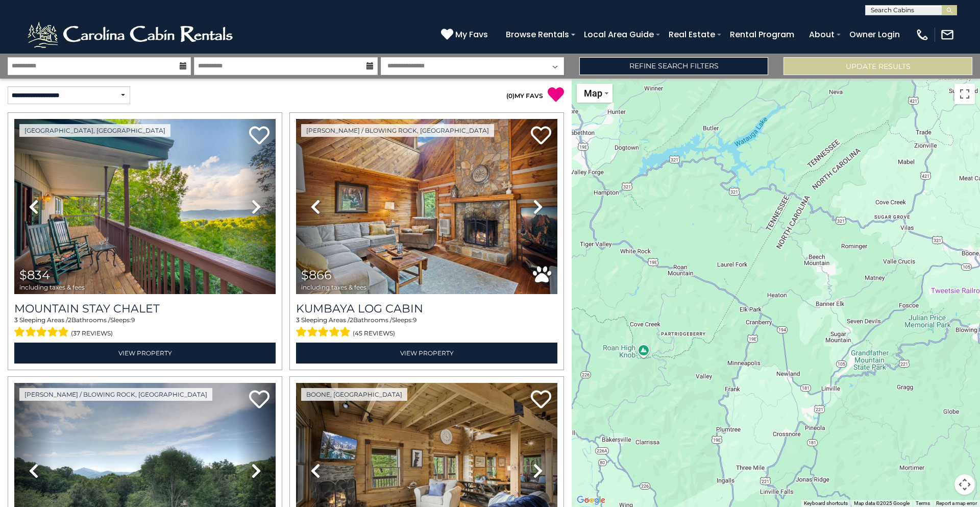 This screenshot has width=980, height=507. What do you see at coordinates (673, 66) in the screenshot?
I see `a: Refine Search Filters` at bounding box center [673, 66].